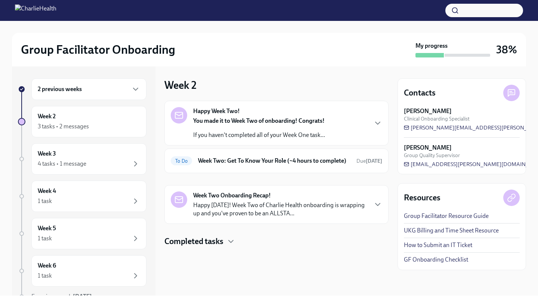 The width and height of the screenshot is (538, 303). What do you see at coordinates (47, 266) in the screenshot?
I see `h6: Week 6` at bounding box center [47, 266].